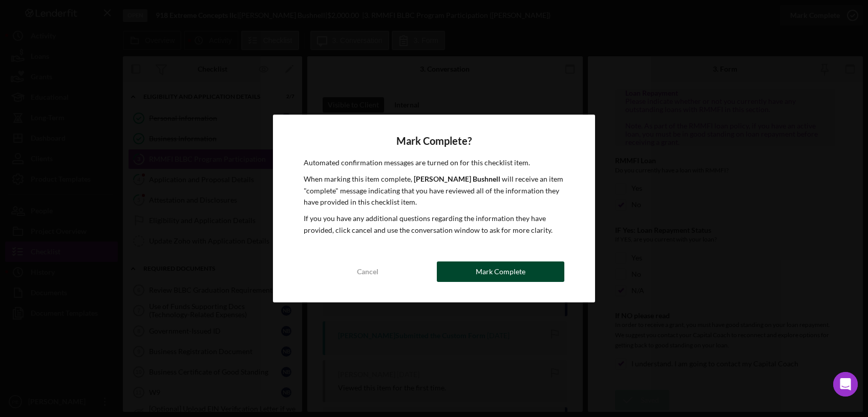 This screenshot has width=868, height=417. What do you see at coordinates (500, 272) in the screenshot?
I see `button: Mark Complete` at bounding box center [500, 272].